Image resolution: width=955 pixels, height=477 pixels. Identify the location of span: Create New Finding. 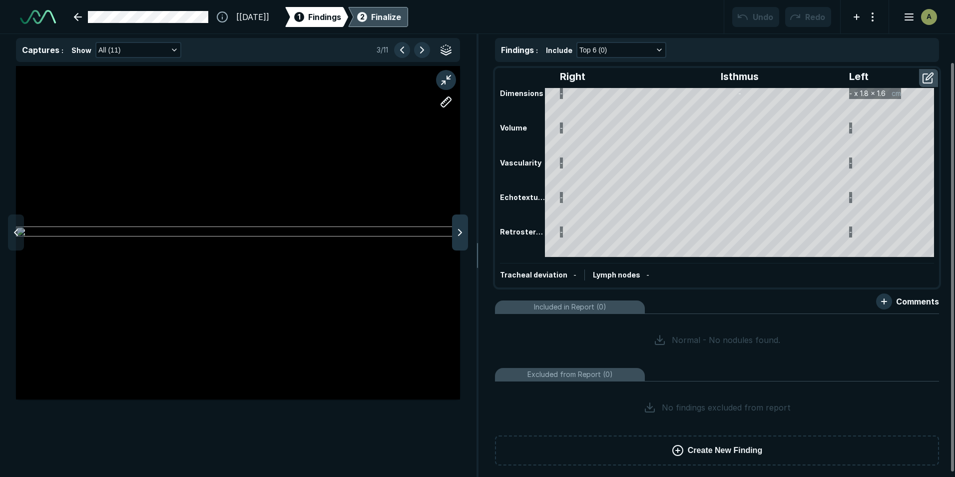
(725, 450).